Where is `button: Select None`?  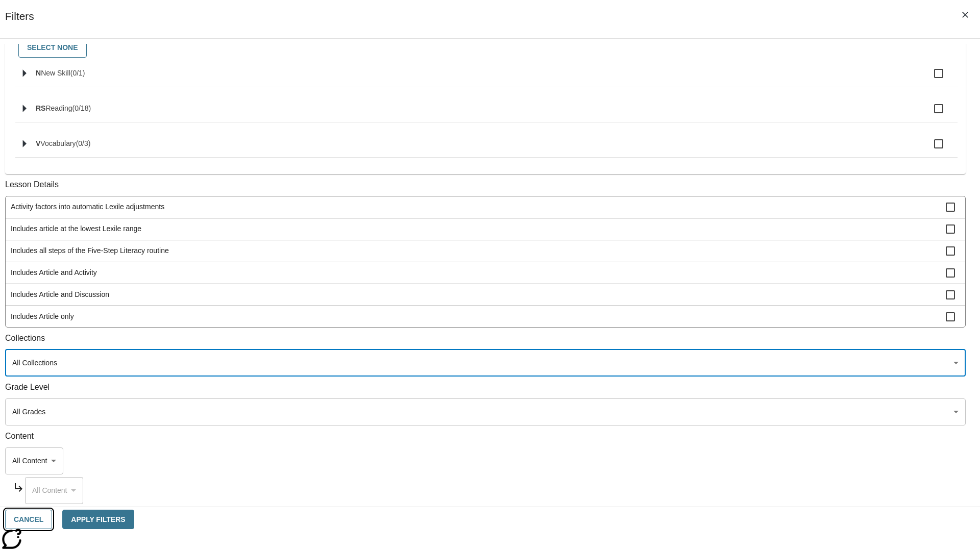
button: Select None is located at coordinates (53, 48).